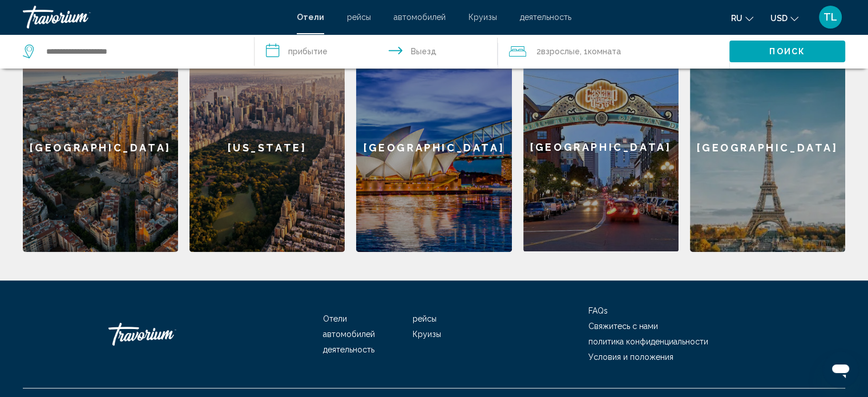 This screenshot has height=397, width=868. I want to click on button: Travelers: 2 adults, 0 children, so click(614, 52).